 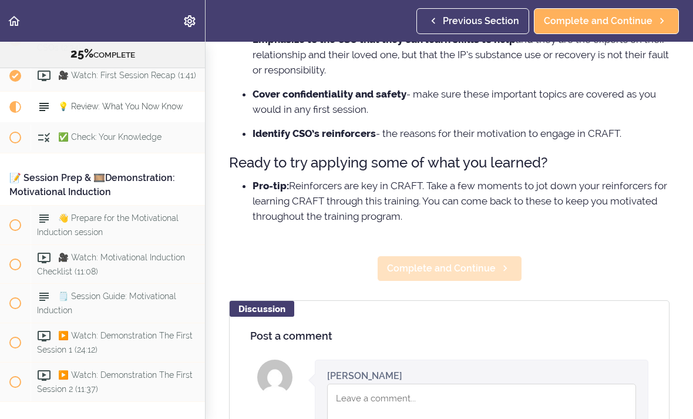 I want to click on span: 🗒️ Session Guide: Motivational Induction, so click(x=106, y=303).